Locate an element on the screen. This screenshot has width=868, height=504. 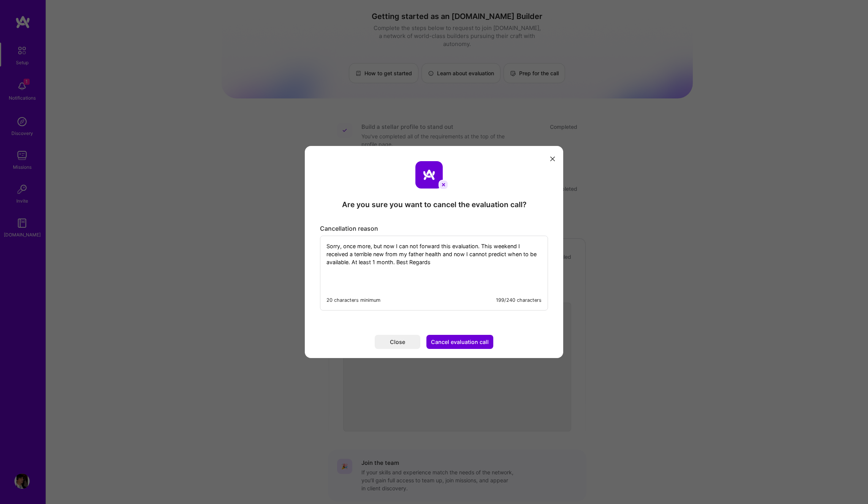
i: icon Close is located at coordinates (553, 159).